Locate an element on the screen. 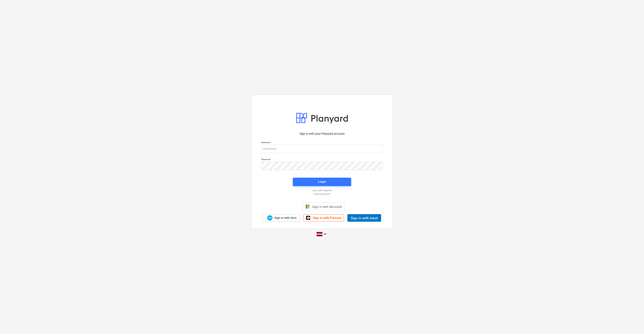  p: Username is located at coordinates (322, 142).